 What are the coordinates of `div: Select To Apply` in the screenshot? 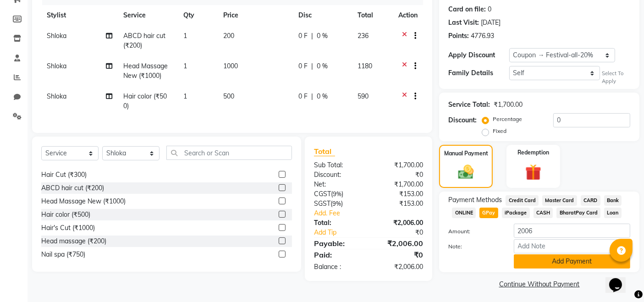 It's located at (616, 77).